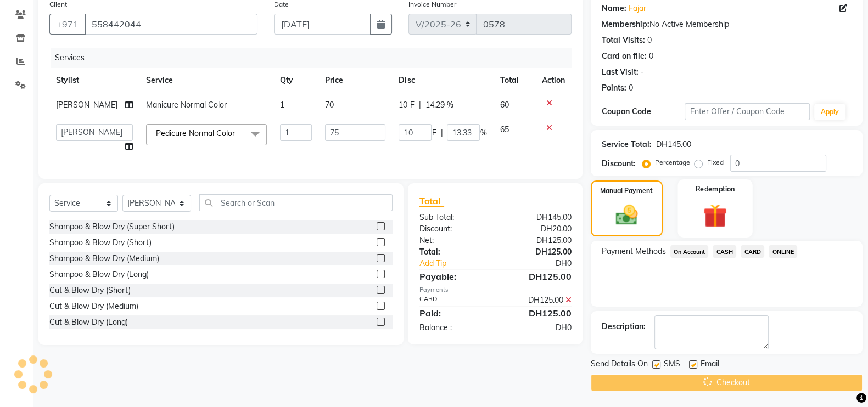 This screenshot has height=407, width=868. I want to click on span: 65, so click(504, 129).